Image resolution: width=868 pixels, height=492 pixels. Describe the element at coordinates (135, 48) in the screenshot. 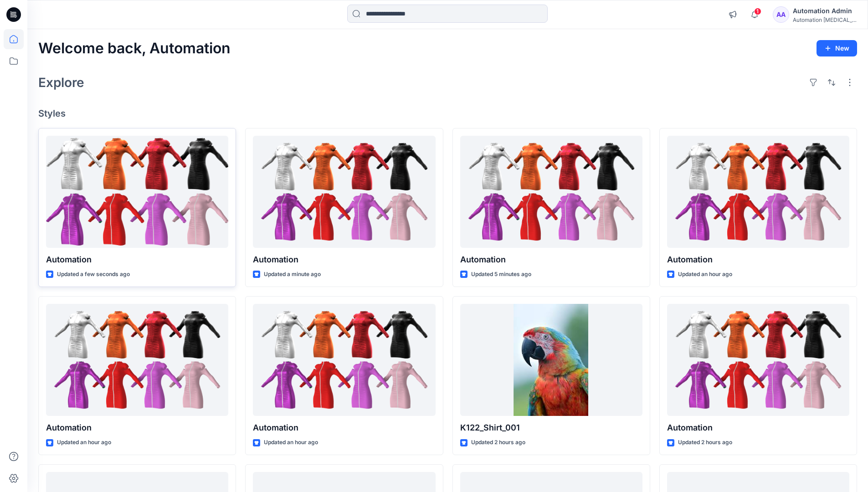

I see `h2: Welcome back, Automation` at that location.